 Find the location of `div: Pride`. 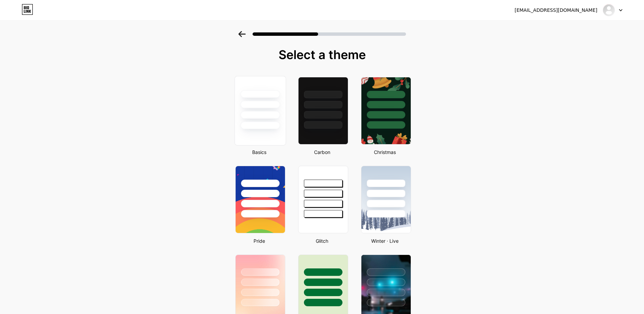

div: Pride is located at coordinates (259, 241).